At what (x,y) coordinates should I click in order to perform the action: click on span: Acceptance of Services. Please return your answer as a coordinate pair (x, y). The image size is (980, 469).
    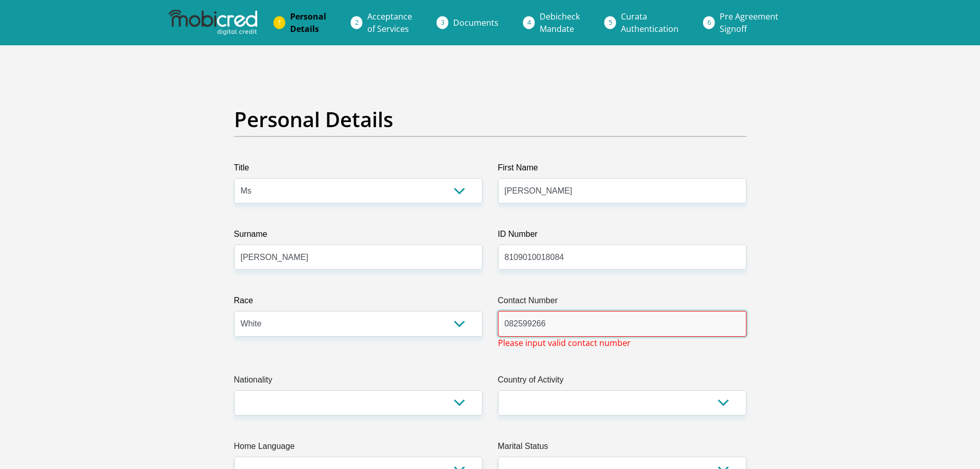
    Looking at the image, I should click on (390, 23).